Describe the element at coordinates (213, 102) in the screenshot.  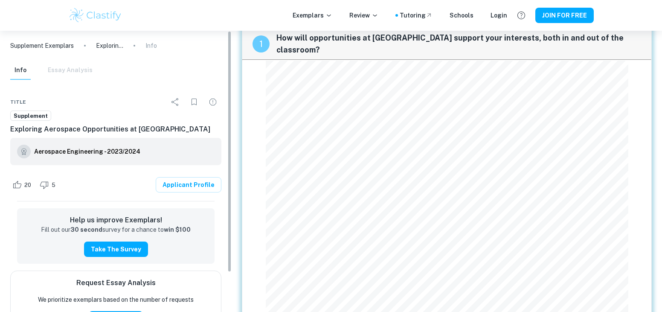
I see `div: Report issue` at that location.